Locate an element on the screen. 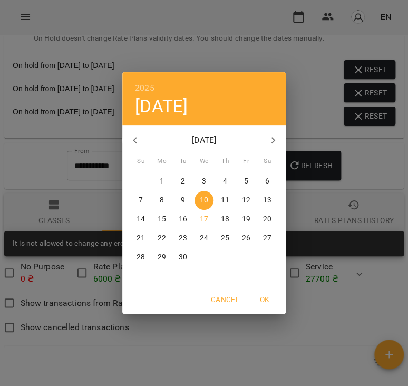 The width and height of the screenshot is (408, 386). p: 1 is located at coordinates (162, 181).